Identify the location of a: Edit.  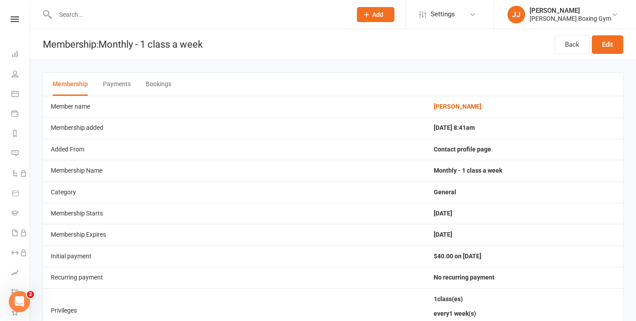
(608, 45).